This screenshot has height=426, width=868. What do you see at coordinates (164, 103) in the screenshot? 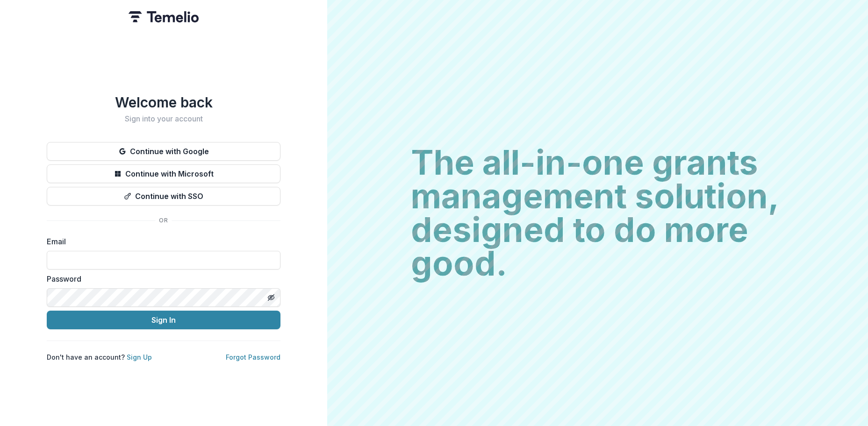
I see `h1: Welcome back` at bounding box center [164, 103].